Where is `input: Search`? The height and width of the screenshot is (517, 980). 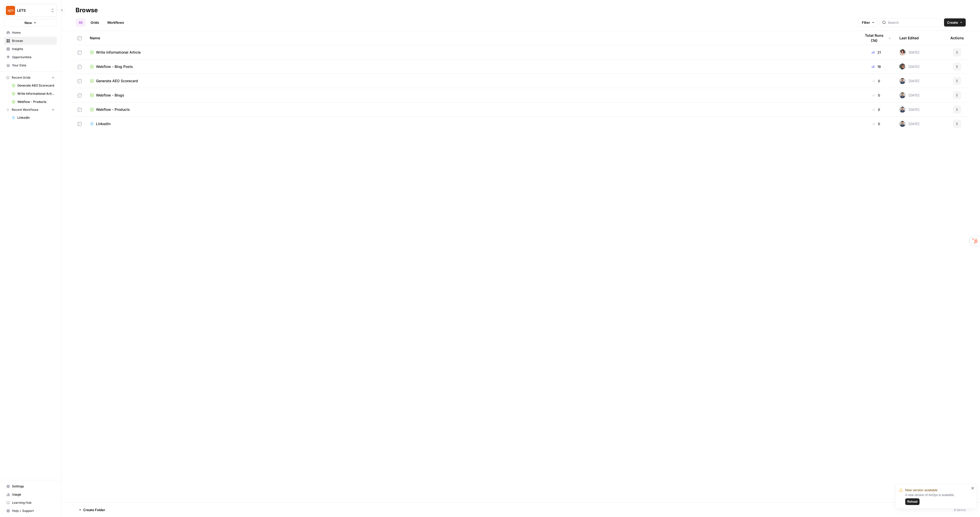
input: Search is located at coordinates (914, 23).